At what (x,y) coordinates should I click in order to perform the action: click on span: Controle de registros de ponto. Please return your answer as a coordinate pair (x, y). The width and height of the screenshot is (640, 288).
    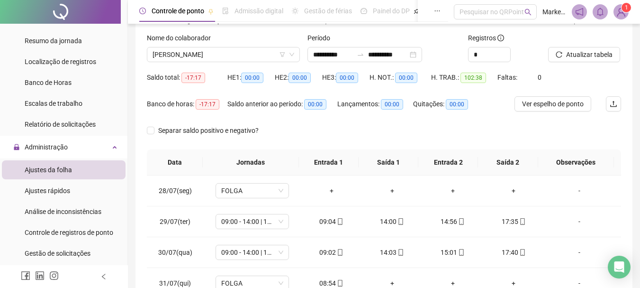
    Looking at the image, I should click on (69, 232).